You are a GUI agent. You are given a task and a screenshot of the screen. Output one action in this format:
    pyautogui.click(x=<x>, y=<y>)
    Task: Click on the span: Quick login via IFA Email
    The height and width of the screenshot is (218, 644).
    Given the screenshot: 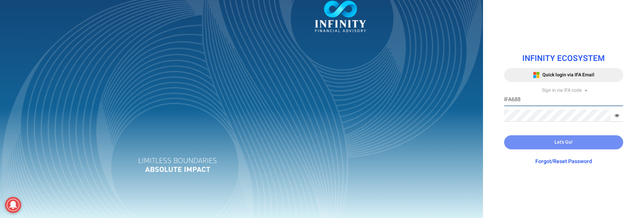 What is the action you would take?
    pyautogui.click(x=568, y=74)
    